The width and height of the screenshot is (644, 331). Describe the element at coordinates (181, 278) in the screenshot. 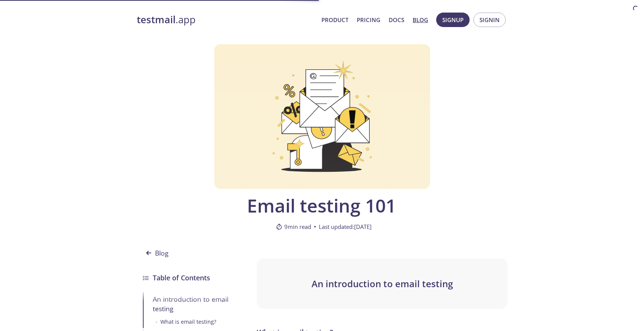

I see `h3: Table of Contents` at that location.